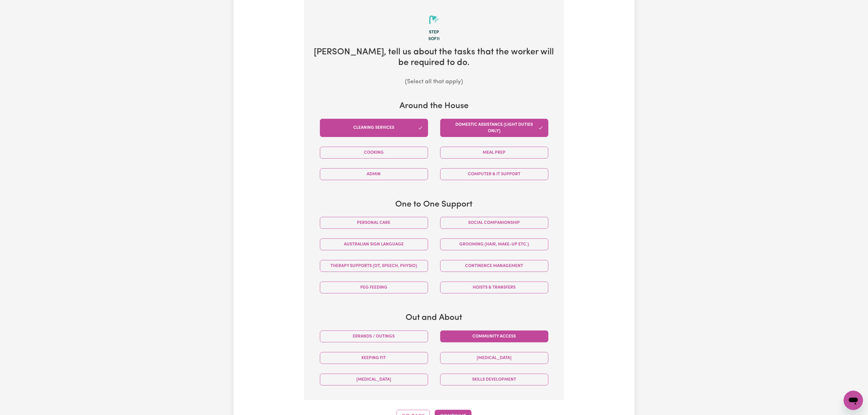 The image size is (868, 415). What do you see at coordinates (434, 205) in the screenshot?
I see `h3: One to One Support` at bounding box center [434, 205].